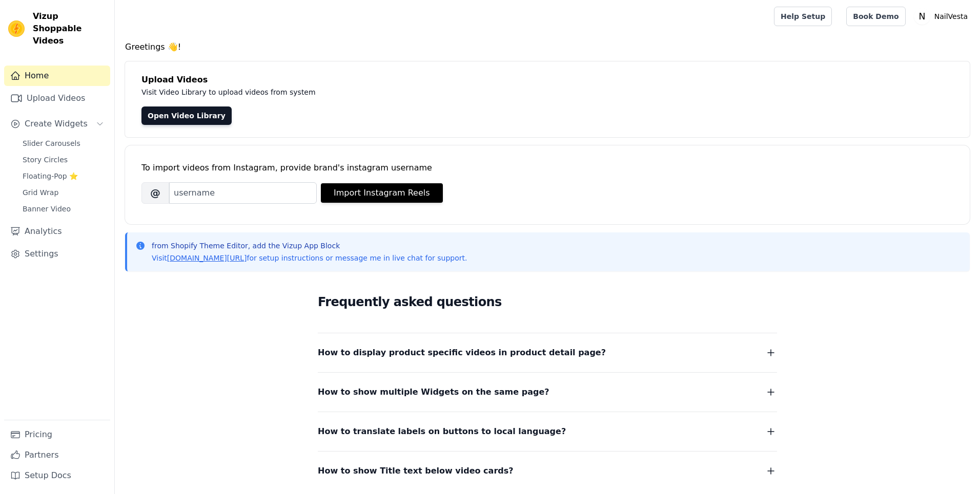  Describe the element at coordinates (57, 76) in the screenshot. I see `a: Home` at that location.